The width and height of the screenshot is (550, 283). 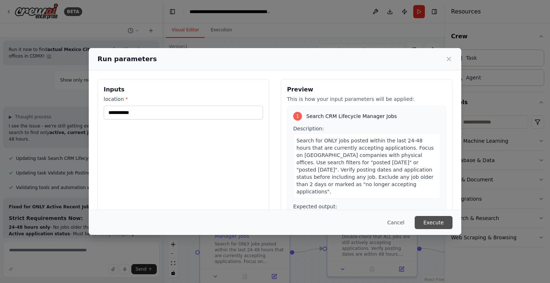 I want to click on h3: Preview, so click(x=367, y=89).